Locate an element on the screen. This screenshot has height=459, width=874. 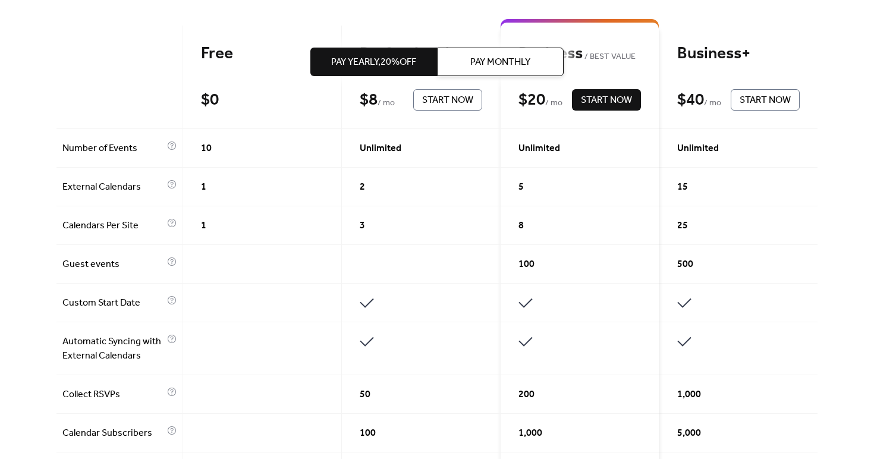
span: Guest events is located at coordinates (113, 264).